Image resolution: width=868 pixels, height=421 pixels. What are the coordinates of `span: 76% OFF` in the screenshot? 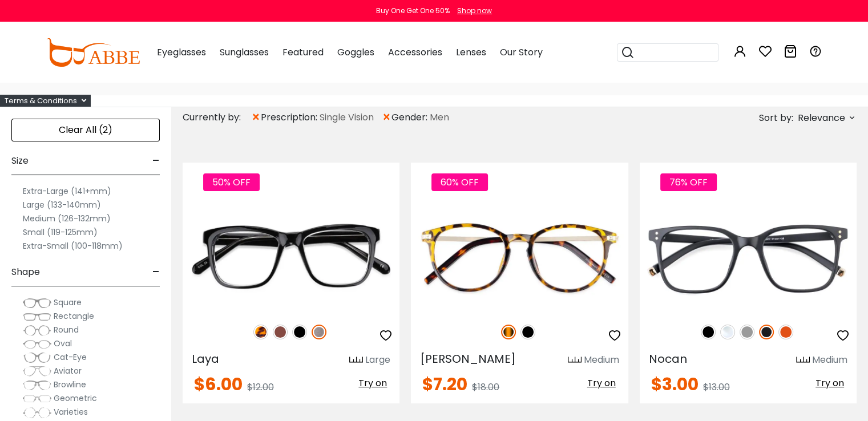 It's located at (688, 182).